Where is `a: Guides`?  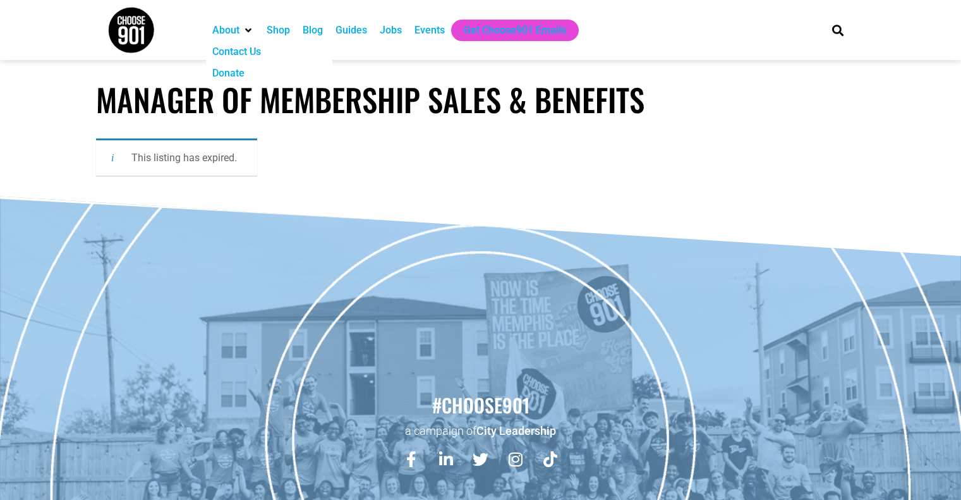 a: Guides is located at coordinates (351, 30).